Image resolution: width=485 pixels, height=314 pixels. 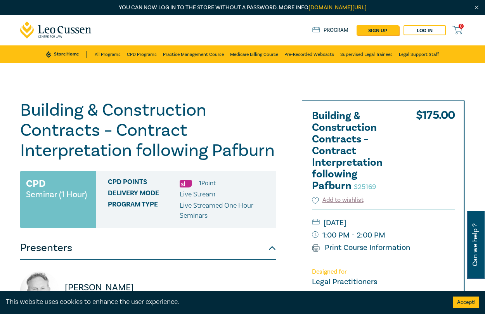 I want to click on a: Medicare Billing Course, so click(x=254, y=54).